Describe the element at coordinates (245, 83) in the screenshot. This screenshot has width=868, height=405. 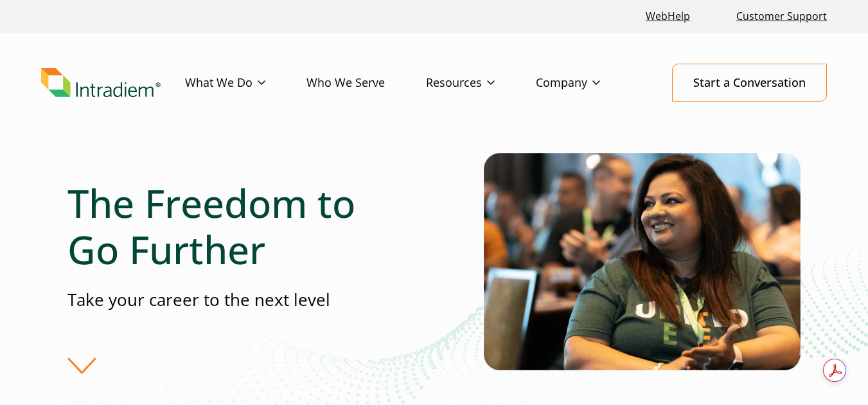
I see `a: What We Do` at that location.